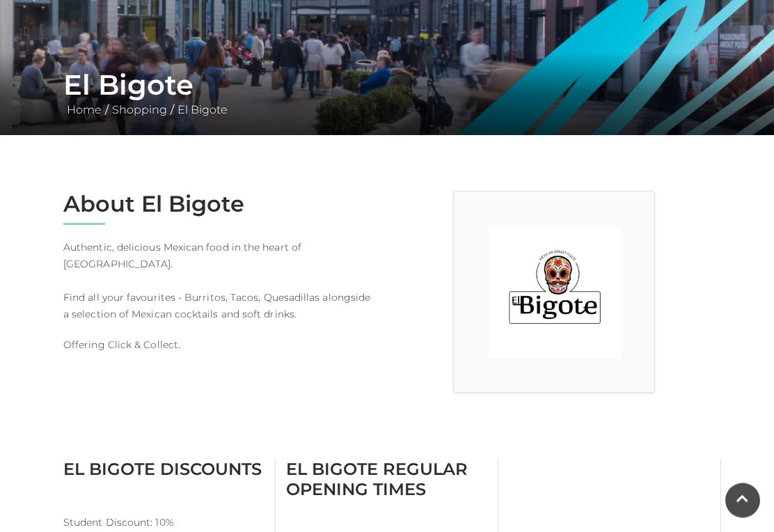  I want to click on h1: El Bigote, so click(387, 85).